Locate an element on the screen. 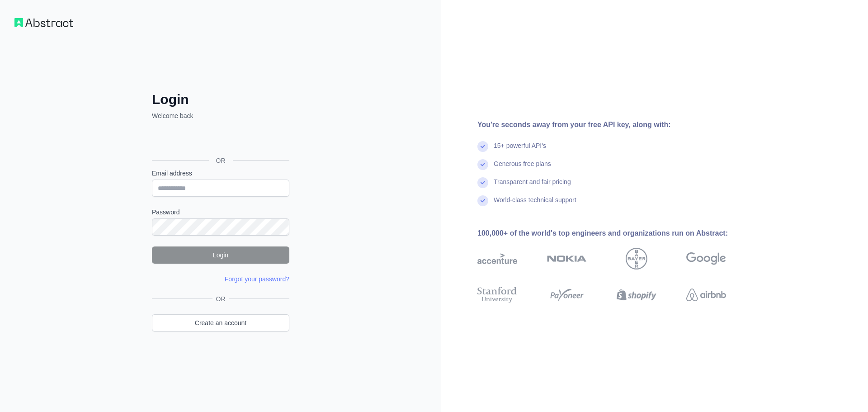  div: You're seconds away from your free API key, along with: is located at coordinates (616, 125).